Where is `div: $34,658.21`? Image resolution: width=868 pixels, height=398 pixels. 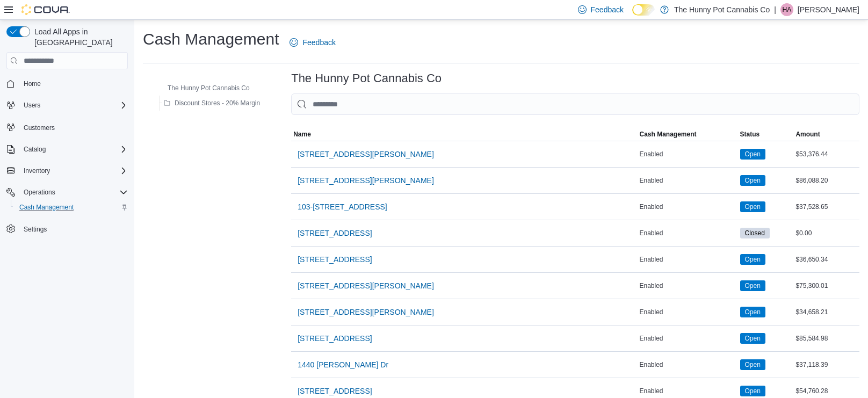 div: $34,658.21 is located at coordinates (827, 312).